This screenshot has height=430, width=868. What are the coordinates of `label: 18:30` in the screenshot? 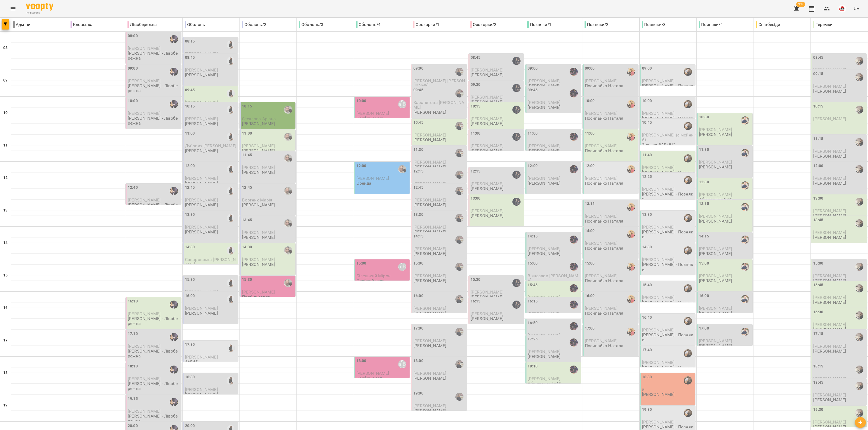 It's located at (647, 377).